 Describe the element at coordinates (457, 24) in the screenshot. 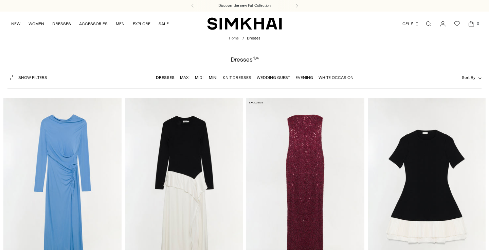

I see `a: Wishlist` at that location.